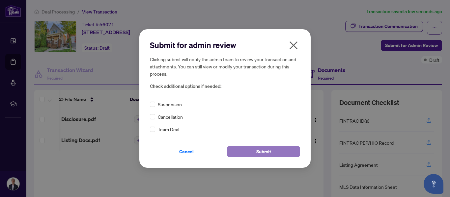  Describe the element at coordinates (225, 86) in the screenshot. I see `span: Check additional options if needed:` at that location.